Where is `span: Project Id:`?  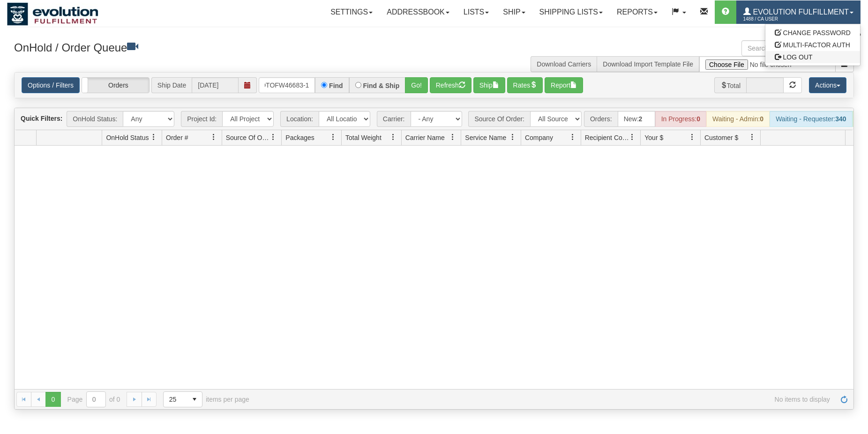
span: Project Id: is located at coordinates (202, 119).